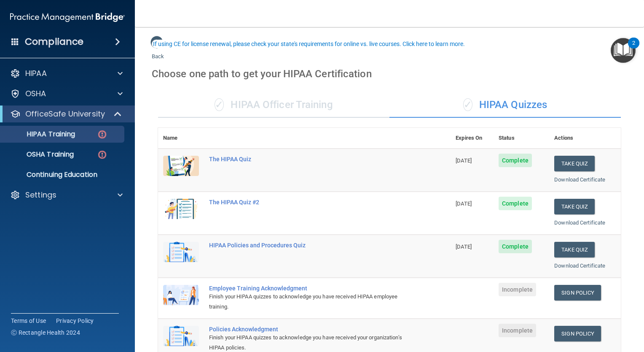 The width and height of the screenshot is (644, 352). Describe the element at coordinates (66, 114) in the screenshot. I see `a: OfficeSafe University` at that location.